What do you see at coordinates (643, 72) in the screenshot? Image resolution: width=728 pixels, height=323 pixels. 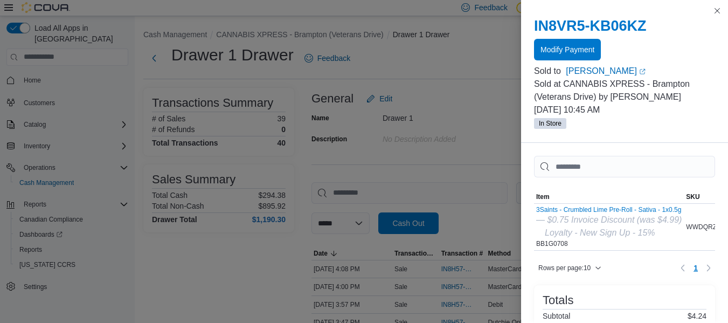 I see `svg: External link` at bounding box center [643, 72].